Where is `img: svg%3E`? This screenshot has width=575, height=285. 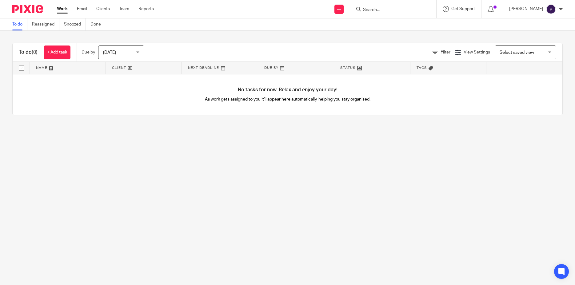 img: svg%3E is located at coordinates (551, 9).